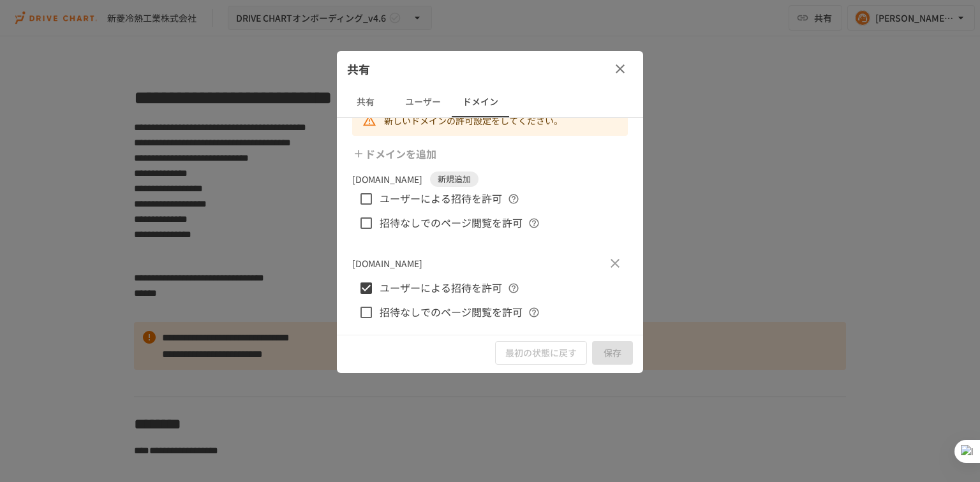 The image size is (980, 482). What do you see at coordinates (480, 102) in the screenshot?
I see `button: ドメイン` at bounding box center [480, 102].